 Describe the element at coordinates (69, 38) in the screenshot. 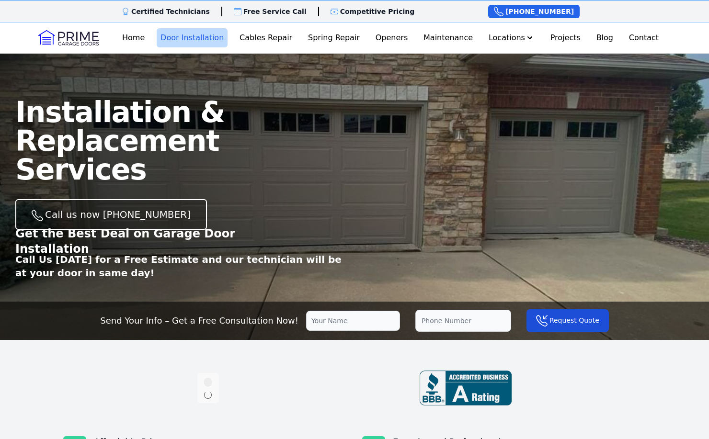

I see `img: Logo` at that location.